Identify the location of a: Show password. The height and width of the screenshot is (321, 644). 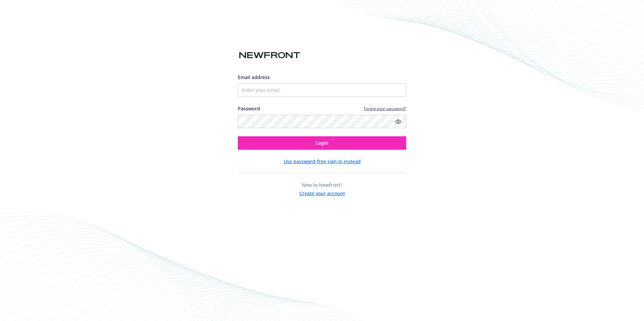
(398, 122).